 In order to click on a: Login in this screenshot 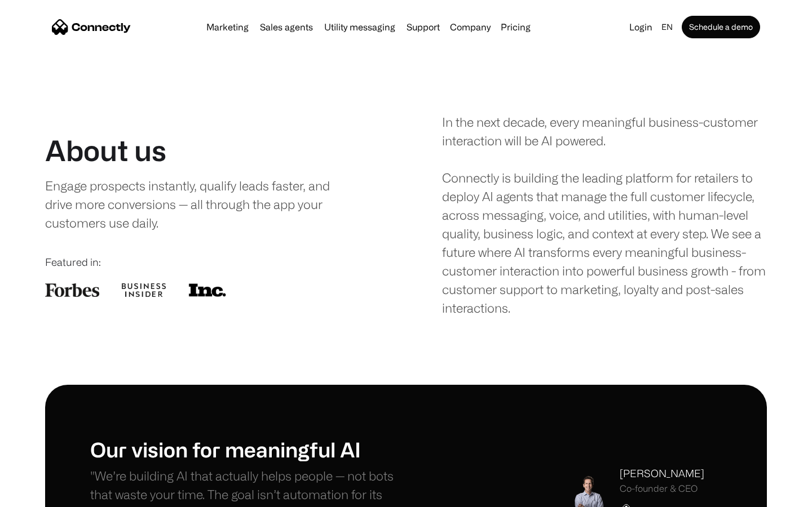, I will do `click(641, 27)`.